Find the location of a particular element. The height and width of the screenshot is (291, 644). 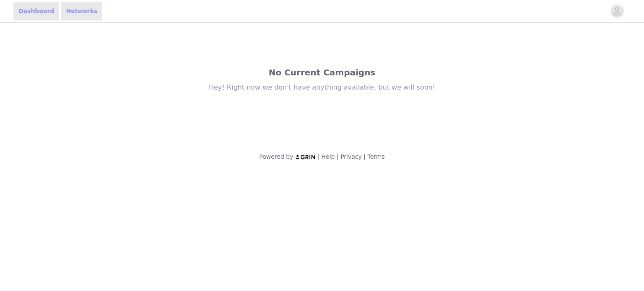

div: Hey! Right now we don't have anything available, but we will soon! is located at coordinates (322, 88).